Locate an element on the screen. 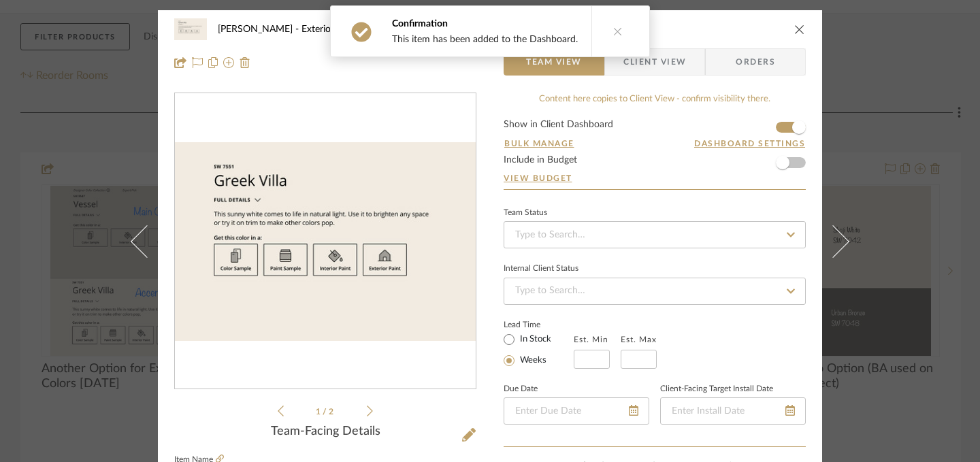 The height and width of the screenshot is (462, 980). label: Weeks is located at coordinates (531, 360).